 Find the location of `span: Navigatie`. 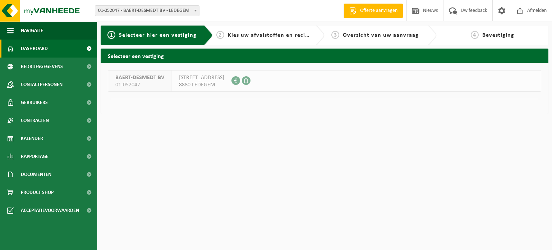

span: Navigatie is located at coordinates (32, 31).